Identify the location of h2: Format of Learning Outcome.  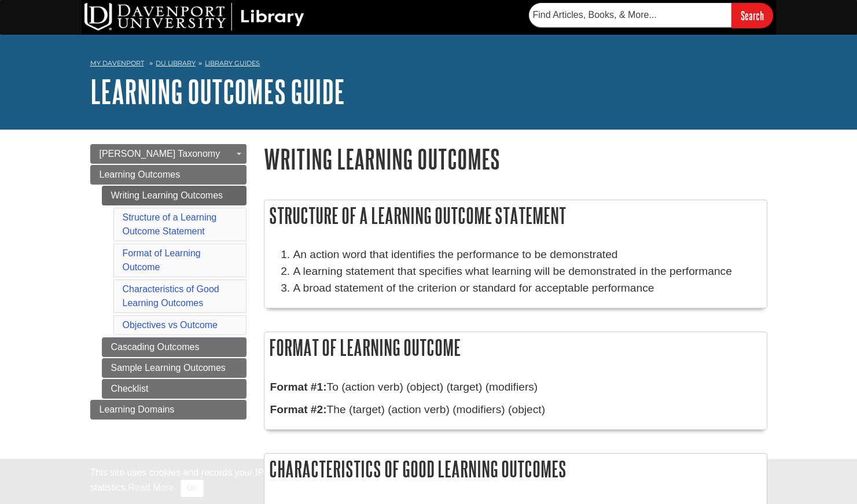
(516, 347).